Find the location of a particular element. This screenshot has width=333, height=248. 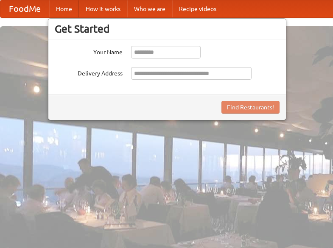

a: Home is located at coordinates (64, 9).